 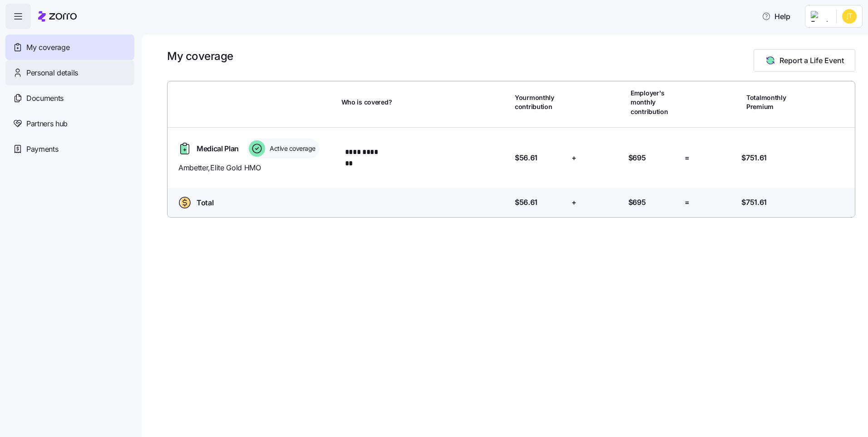 What do you see at coordinates (200, 56) in the screenshot?
I see `h1: My coverage` at bounding box center [200, 56].